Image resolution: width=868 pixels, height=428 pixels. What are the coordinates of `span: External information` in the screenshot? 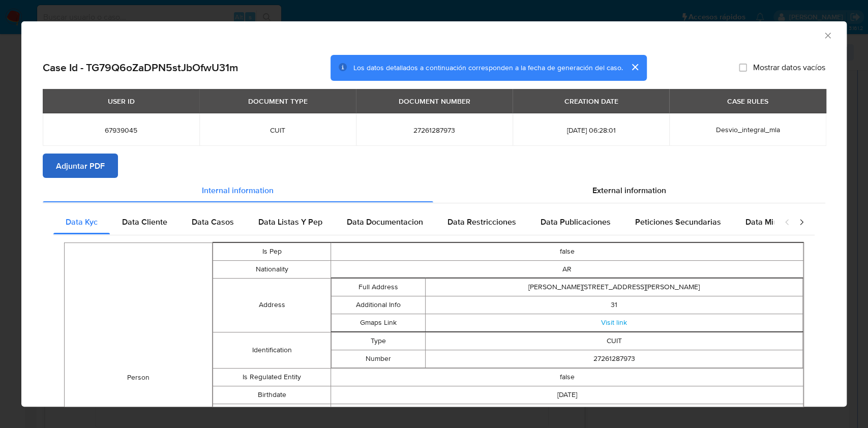 It's located at (629, 189).